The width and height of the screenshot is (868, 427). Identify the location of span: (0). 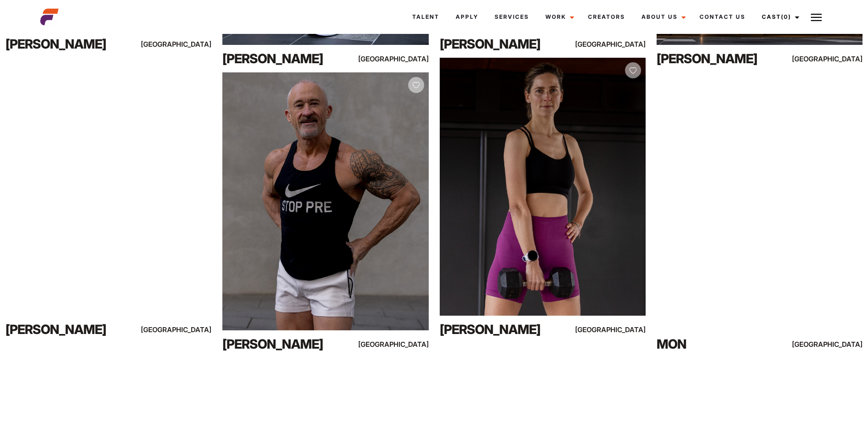
(786, 17).